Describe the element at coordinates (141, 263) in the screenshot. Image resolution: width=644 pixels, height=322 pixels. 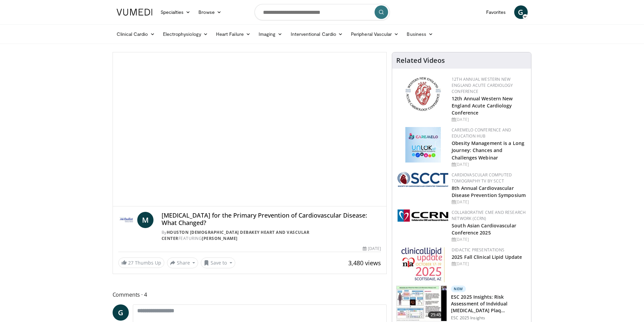
I see `a: 27 Thumbs Up` at that location.